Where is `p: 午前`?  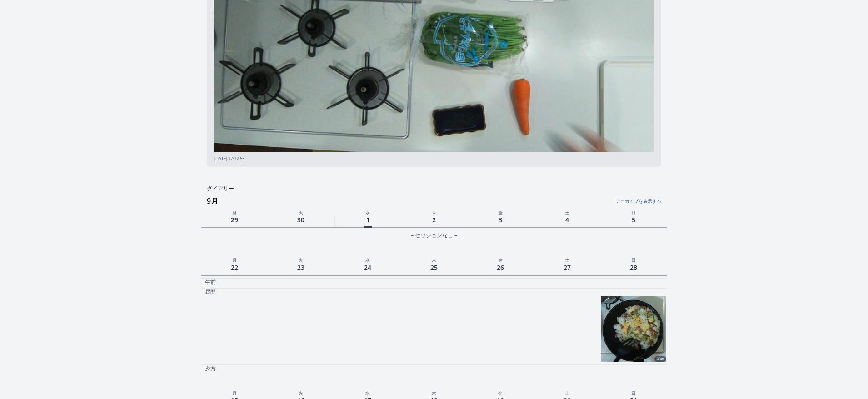 p: 午前 is located at coordinates (211, 282).